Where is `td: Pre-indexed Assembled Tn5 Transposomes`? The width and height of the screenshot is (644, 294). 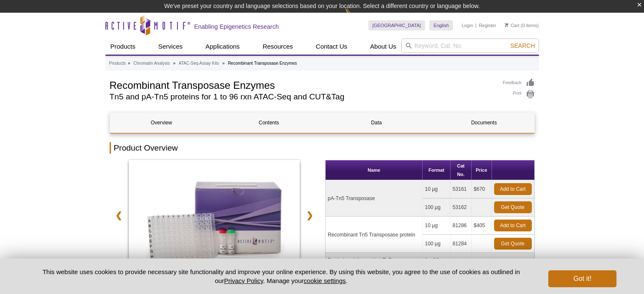
td: Pre-indexed Assembled Tn5 Transposomes is located at coordinates (374, 265).